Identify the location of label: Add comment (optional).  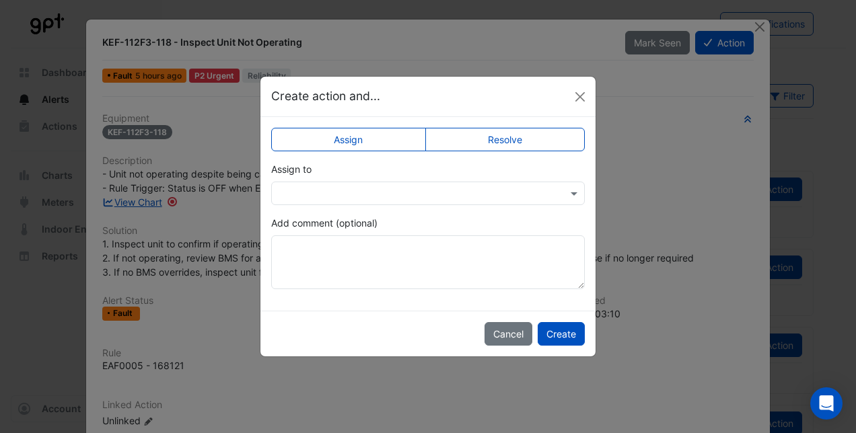
(324, 223).